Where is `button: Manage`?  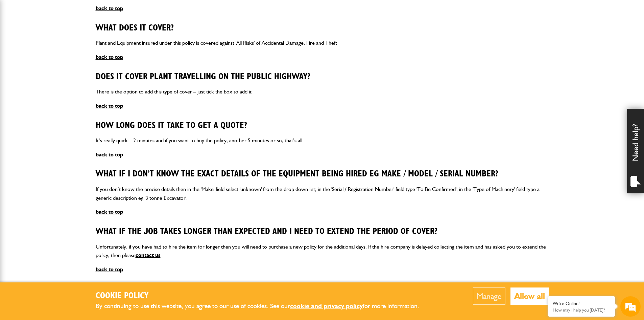 button: Manage is located at coordinates (489, 295).